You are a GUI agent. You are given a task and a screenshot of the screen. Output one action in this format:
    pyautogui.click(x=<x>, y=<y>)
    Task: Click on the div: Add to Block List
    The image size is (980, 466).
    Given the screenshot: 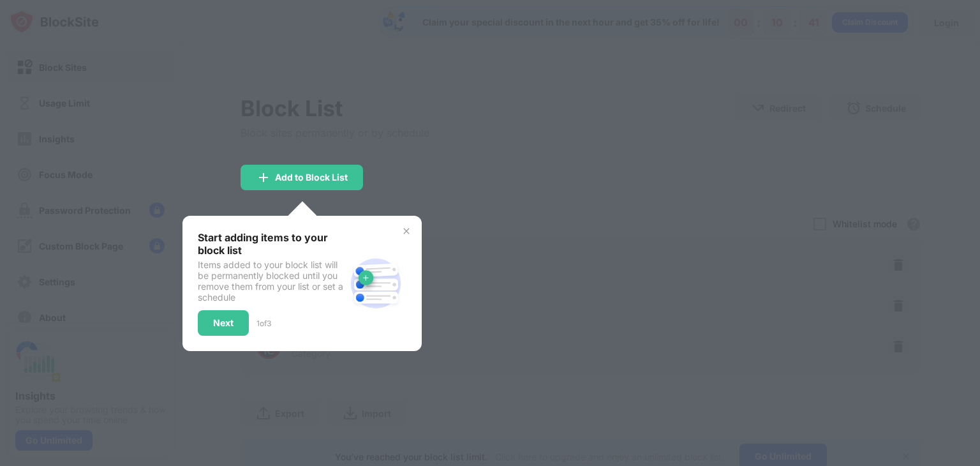 What is the action you would take?
    pyautogui.click(x=312, y=178)
    